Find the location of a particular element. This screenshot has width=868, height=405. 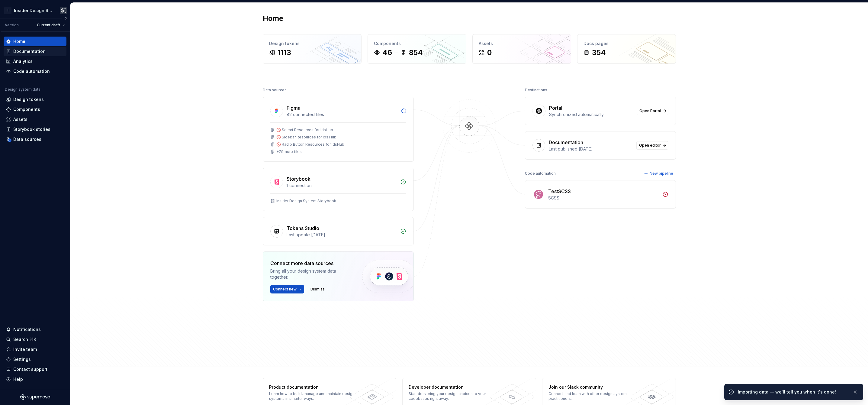

div: 854 is located at coordinates (416, 53).